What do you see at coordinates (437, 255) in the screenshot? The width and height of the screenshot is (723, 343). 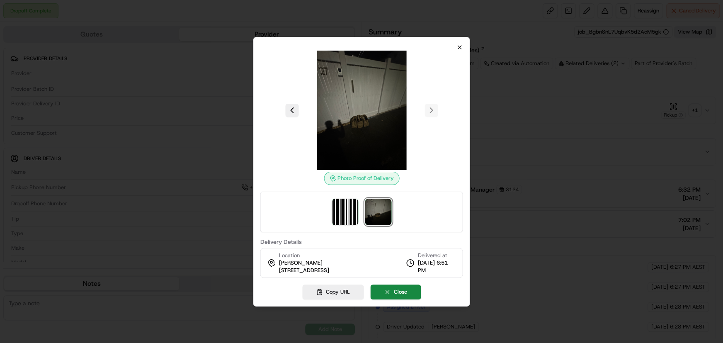 I see `span: Delivered at` at bounding box center [437, 255].